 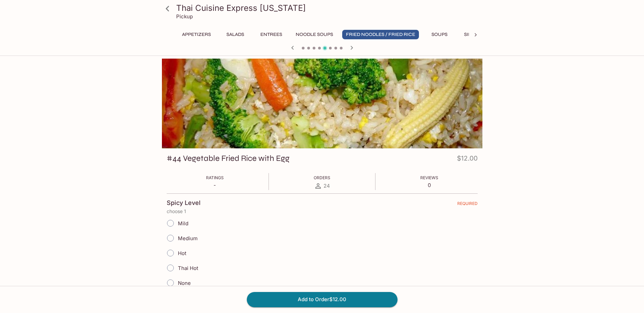 I want to click on span: Thai Hot, so click(x=188, y=268).